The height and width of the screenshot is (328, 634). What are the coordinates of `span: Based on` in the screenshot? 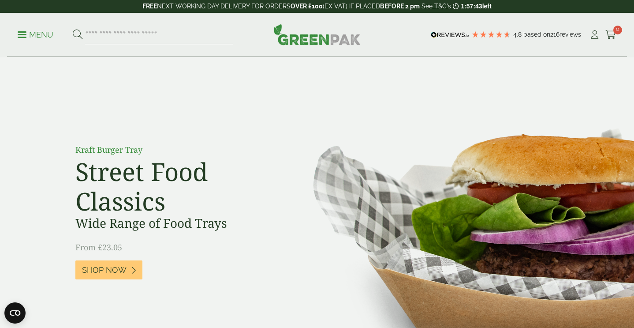 It's located at (537, 34).